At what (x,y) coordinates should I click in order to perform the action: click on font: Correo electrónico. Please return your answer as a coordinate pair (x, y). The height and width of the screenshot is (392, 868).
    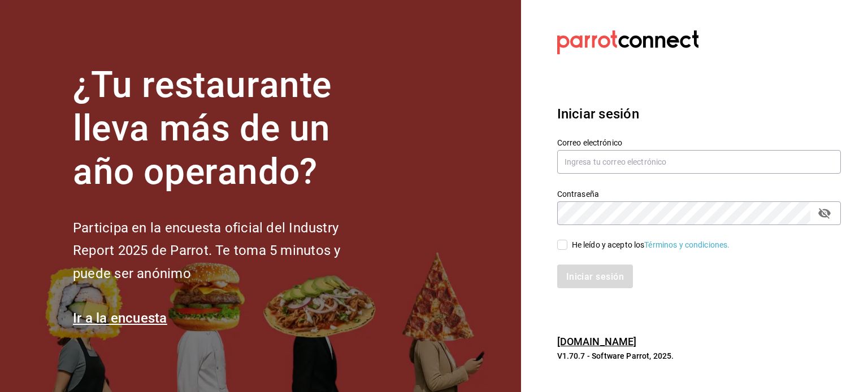
    Looking at the image, I should click on (589, 143).